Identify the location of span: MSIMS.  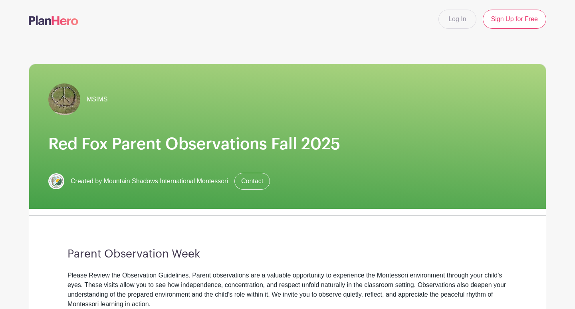
(97, 99).